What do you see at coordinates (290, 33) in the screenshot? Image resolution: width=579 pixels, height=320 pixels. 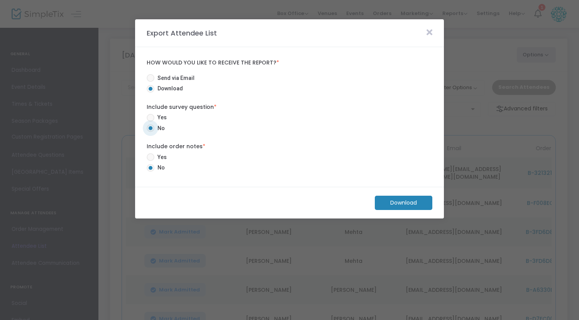 I see `m-panel-header: Export Attendee List` at bounding box center [290, 33].